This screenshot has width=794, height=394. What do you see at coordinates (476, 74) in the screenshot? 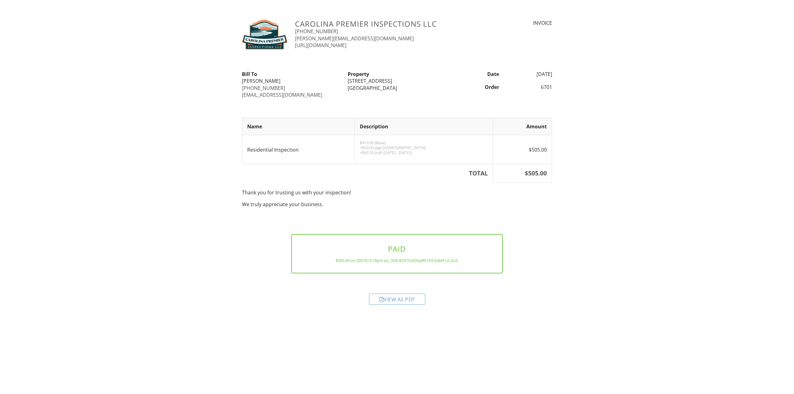
I see `div: Date` at bounding box center [476, 74].